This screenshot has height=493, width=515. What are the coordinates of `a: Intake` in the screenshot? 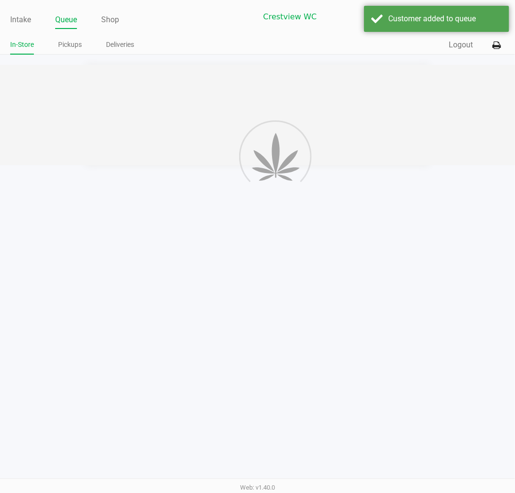 It's located at (20, 20).